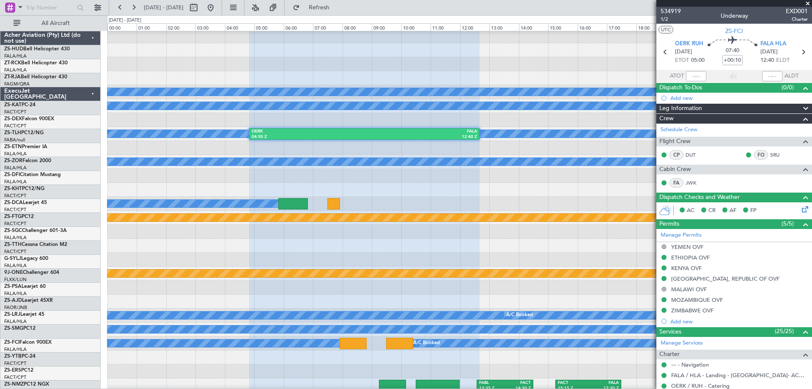 This screenshot has height=389, width=812. Describe the element at coordinates (692, 310) in the screenshot. I see `div: ZIMBABWE OVF` at that location.